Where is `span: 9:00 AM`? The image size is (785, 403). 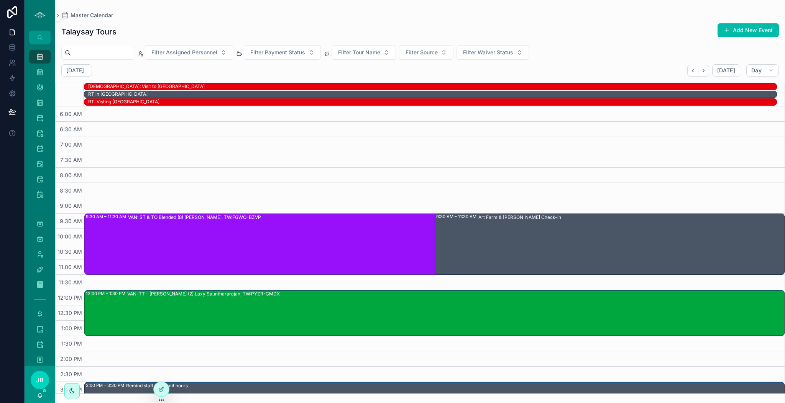
span: 9:00 AM is located at coordinates (71, 206).